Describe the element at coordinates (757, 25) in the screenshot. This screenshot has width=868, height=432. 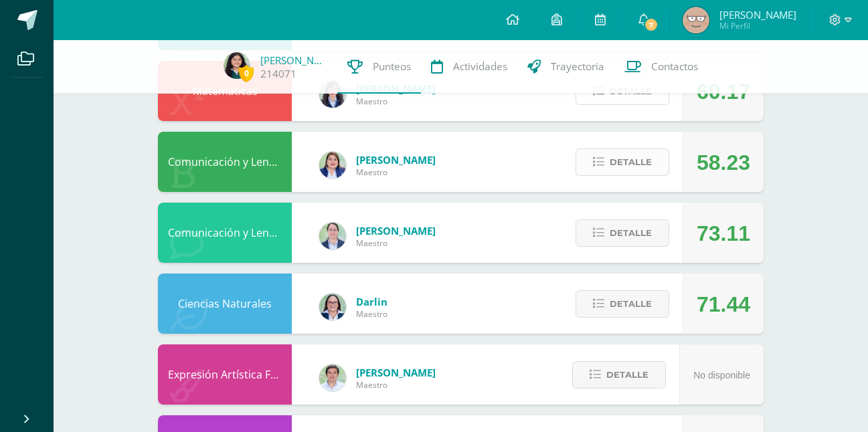
I see `span: Mi Perfil` at that location.